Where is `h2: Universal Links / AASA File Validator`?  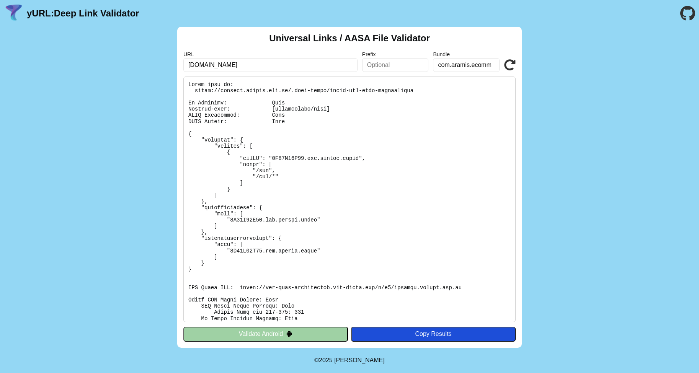 h2: Universal Links / AASA File Validator is located at coordinates (350, 38).